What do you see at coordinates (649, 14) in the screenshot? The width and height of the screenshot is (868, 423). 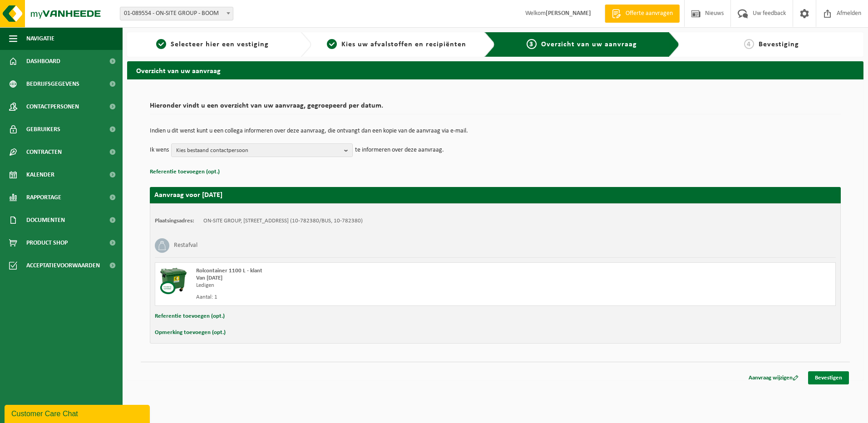 I see `span: Offerte aanvragen` at bounding box center [649, 14].